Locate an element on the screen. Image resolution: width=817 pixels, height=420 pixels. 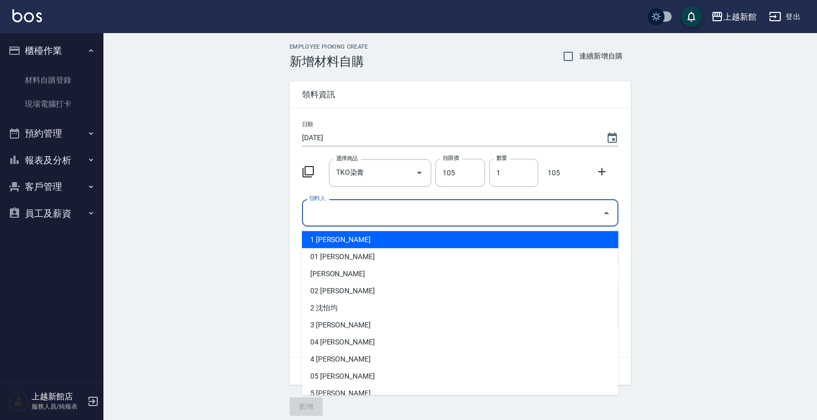
span: 連續新增自購 is located at coordinates (601, 56).